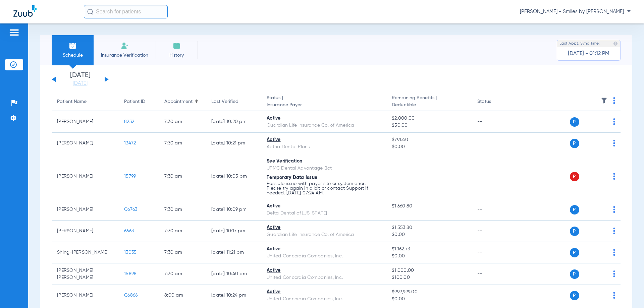  What do you see at coordinates (429, 278) in the screenshot?
I see `span: $100.00` at bounding box center [429, 278].